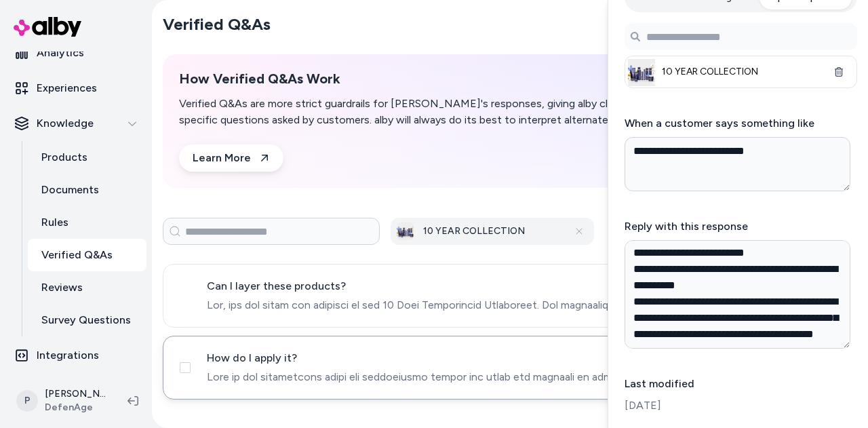  What do you see at coordinates (64, 157) in the screenshot?
I see `p: Products` at bounding box center [64, 157].